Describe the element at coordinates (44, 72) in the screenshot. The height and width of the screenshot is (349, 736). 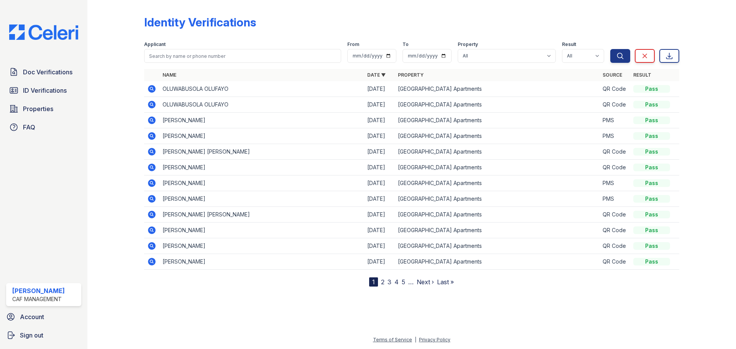
I see `a: Doc Verifications` at that location.